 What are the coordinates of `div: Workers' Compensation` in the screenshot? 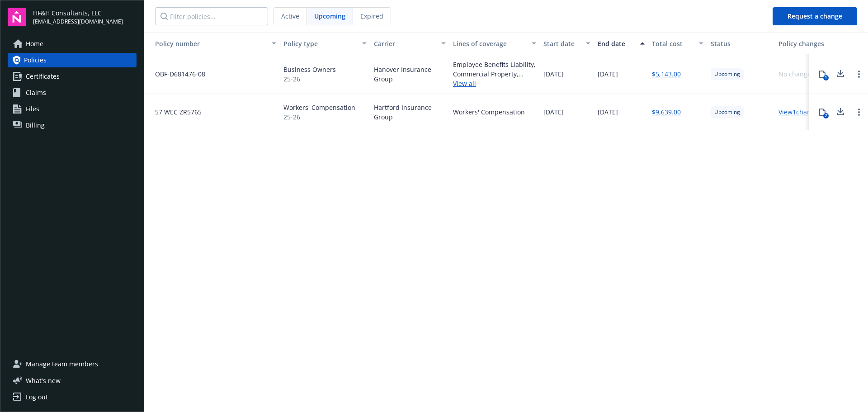 It's located at (488, 112).